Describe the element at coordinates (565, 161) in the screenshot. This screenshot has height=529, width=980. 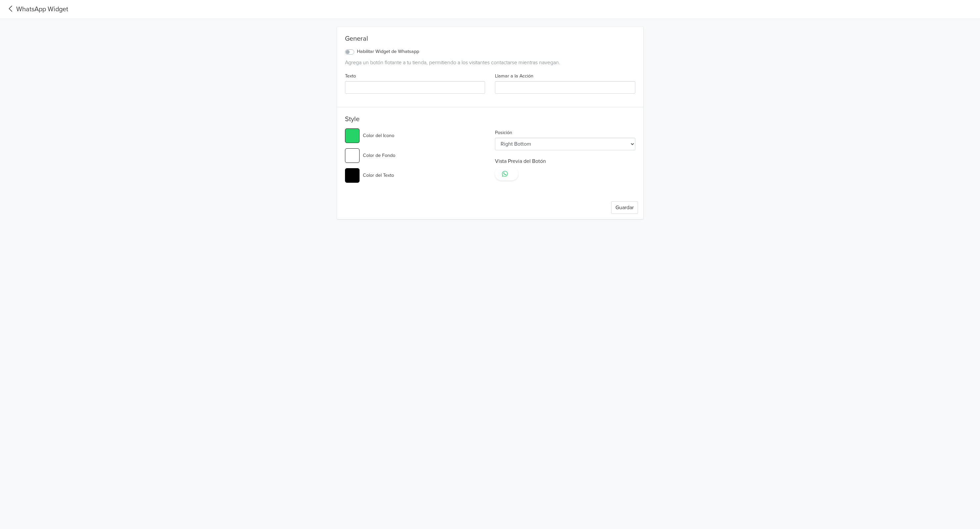
I see `h6: Vista Previa del Botón` at that location.